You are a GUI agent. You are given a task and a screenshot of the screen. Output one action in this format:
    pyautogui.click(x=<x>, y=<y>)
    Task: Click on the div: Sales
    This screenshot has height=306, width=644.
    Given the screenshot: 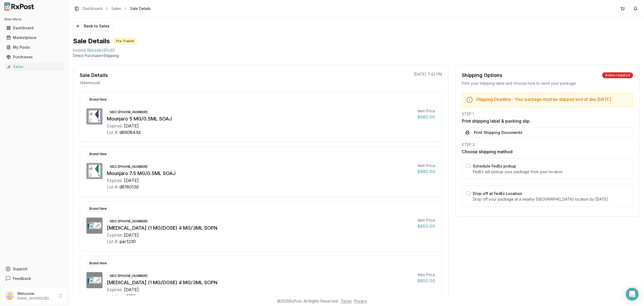 What is the action you would take?
    pyautogui.click(x=34, y=67)
    